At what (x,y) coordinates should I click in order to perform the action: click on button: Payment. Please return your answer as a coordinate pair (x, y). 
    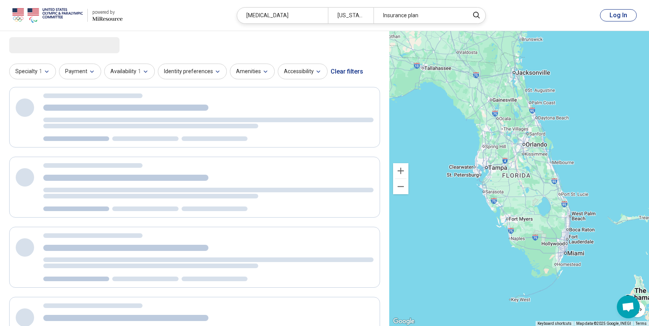
    Looking at the image, I should click on (80, 71).